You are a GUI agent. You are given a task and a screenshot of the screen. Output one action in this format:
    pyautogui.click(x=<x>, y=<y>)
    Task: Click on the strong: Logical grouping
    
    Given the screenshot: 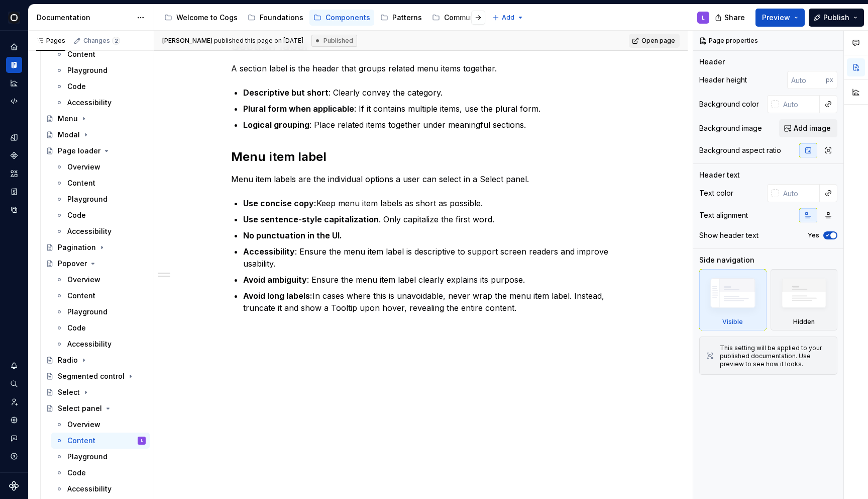 What is the action you would take?
    pyautogui.click(x=277, y=125)
    